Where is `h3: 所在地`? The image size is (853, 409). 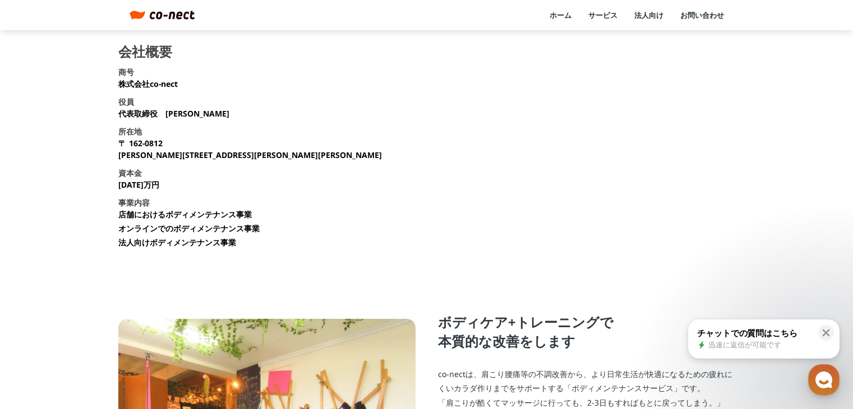
h3: 所在地 is located at coordinates (130, 131).